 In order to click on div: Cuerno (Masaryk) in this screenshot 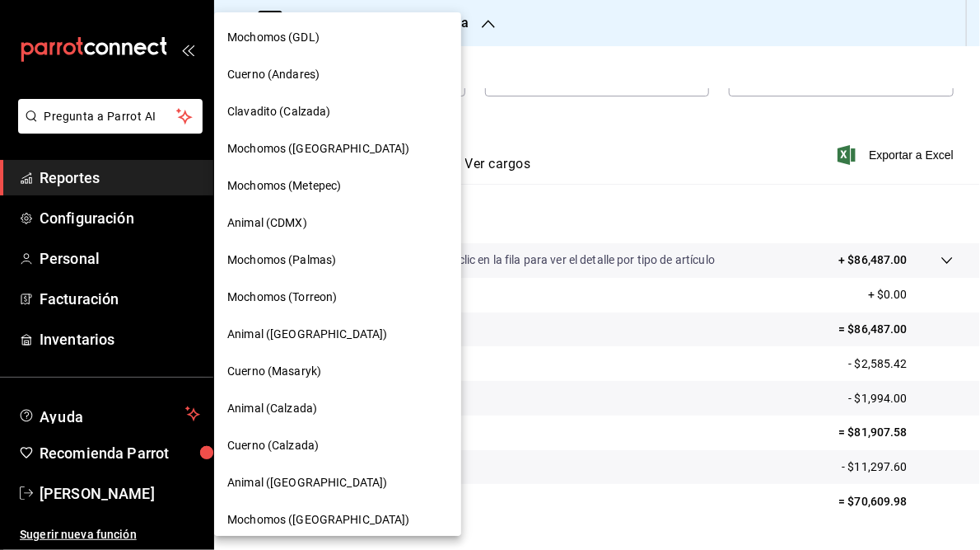, I will do `click(338, 370)`.